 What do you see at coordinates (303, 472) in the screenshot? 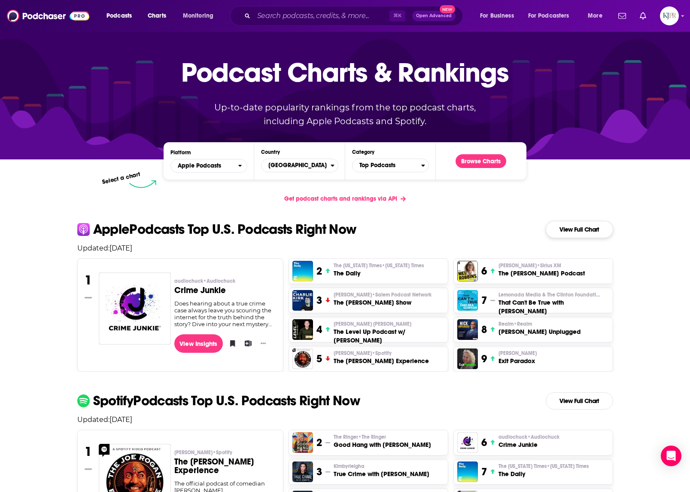
I see `a: True Crime with Kimbyr` at bounding box center [303, 472].